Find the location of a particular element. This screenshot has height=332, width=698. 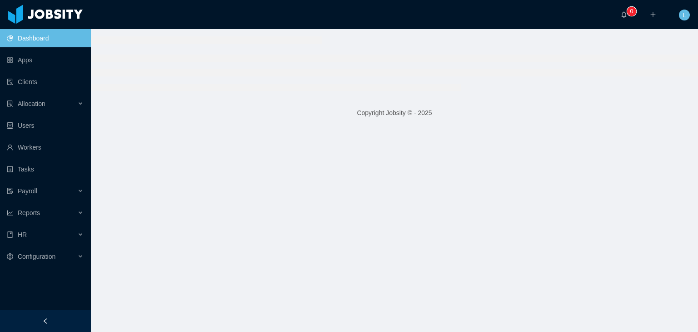

footer: Copyright Jobsity © - 2025 is located at coordinates (394, 113).